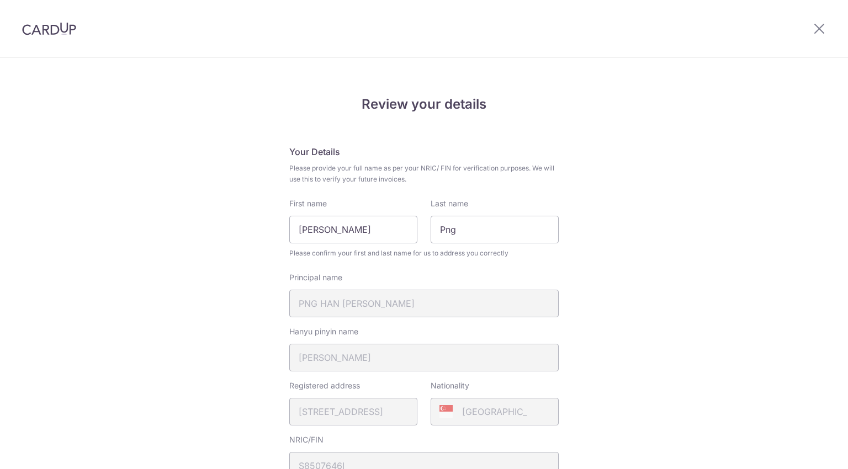  What do you see at coordinates (424, 253) in the screenshot?
I see `span: Please confirm your first and last name for us to address you correctly` at bounding box center [424, 253].